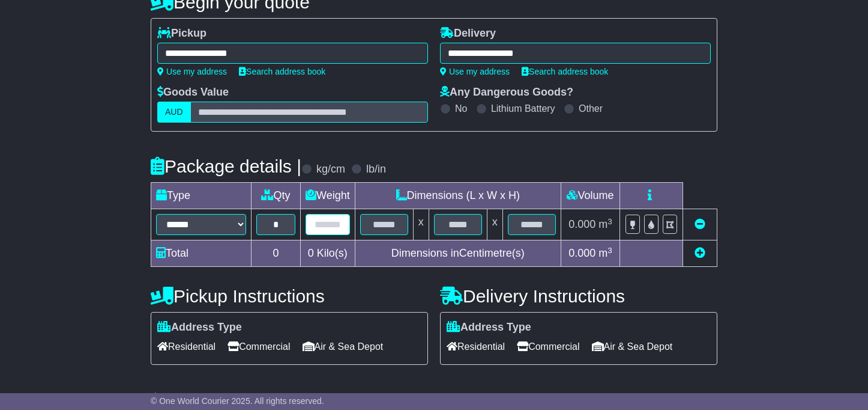 The width and height of the screenshot is (868, 410). What do you see at coordinates (467, 34) in the screenshot?
I see `label: Delivery` at bounding box center [467, 34].